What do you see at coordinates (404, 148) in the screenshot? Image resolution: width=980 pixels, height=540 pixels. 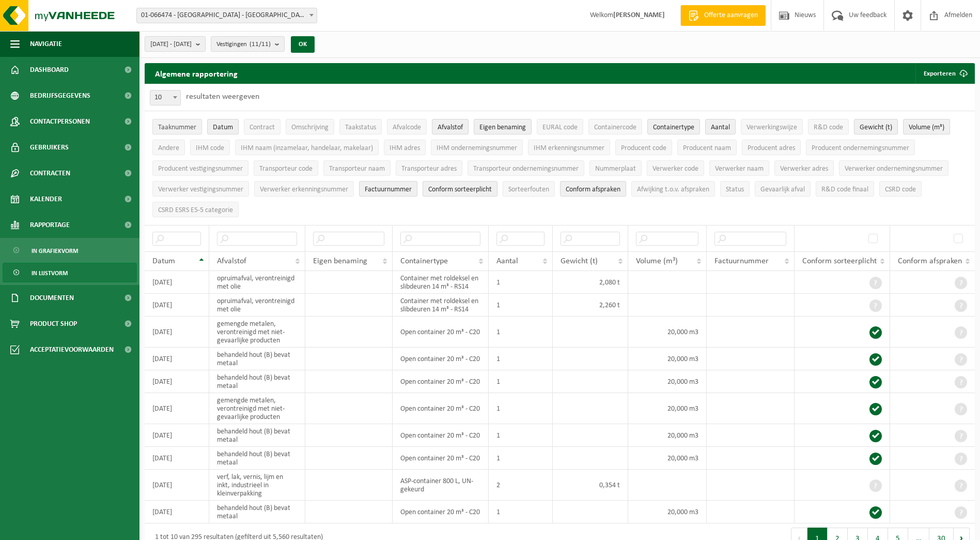 I see `span: IHM adres` at bounding box center [404, 148].